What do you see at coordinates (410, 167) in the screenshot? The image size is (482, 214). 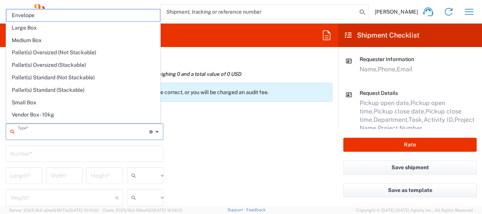 I see `button: Save shipment` at bounding box center [410, 167].